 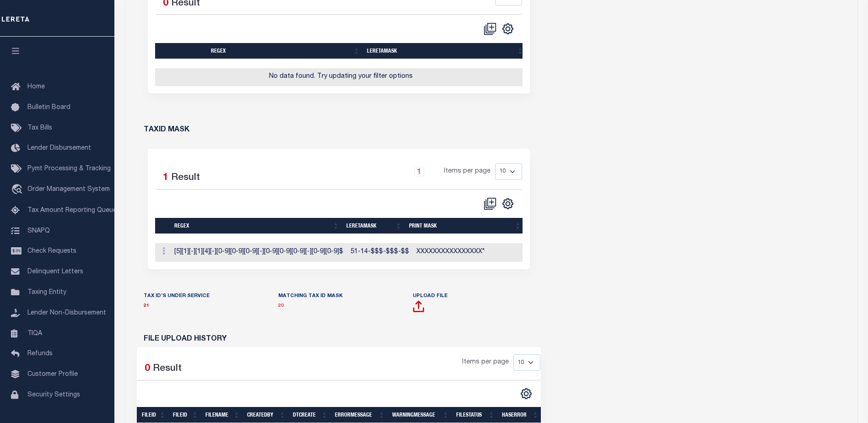 I want to click on span: 0, so click(x=148, y=368).